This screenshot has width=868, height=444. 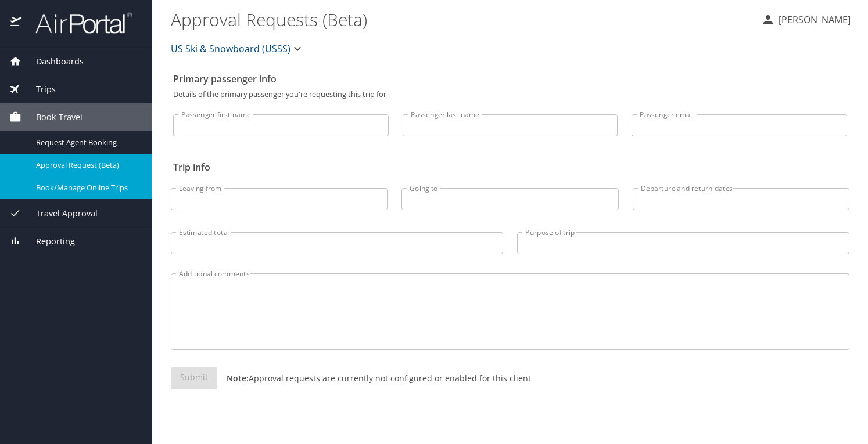 I want to click on span: Request Agent Booking, so click(x=87, y=142).